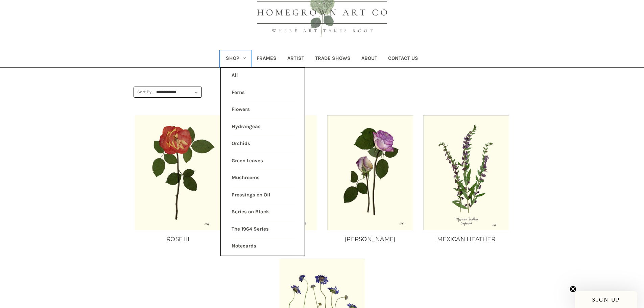 This screenshot has height=308, width=644. I want to click on a: Flowers, so click(263, 110).